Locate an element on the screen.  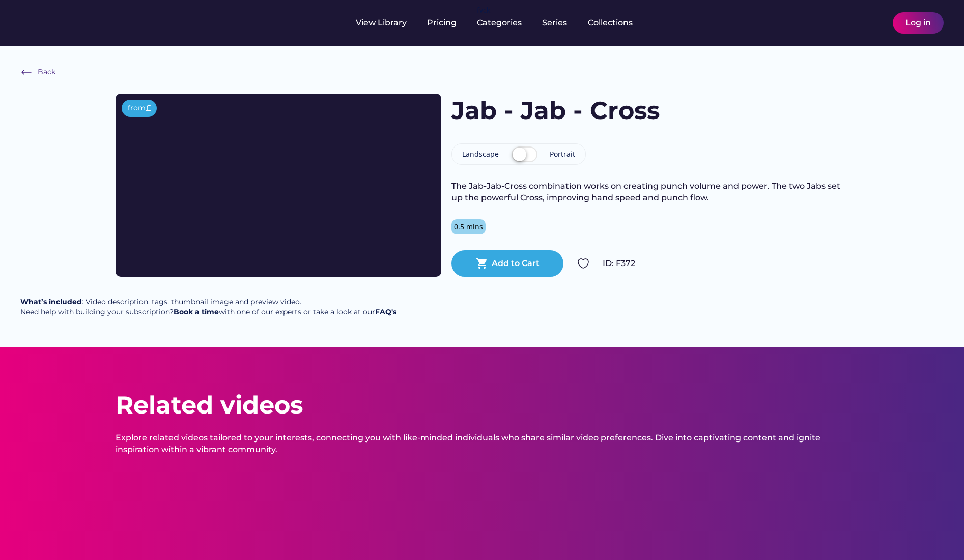
div: Add to Cart is located at coordinates (516, 263).